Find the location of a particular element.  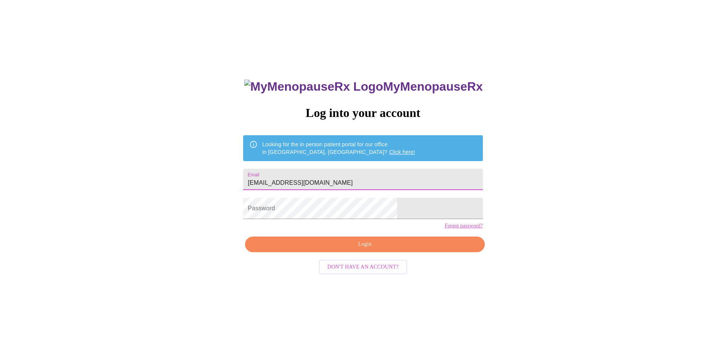

button: Login is located at coordinates (365, 244).